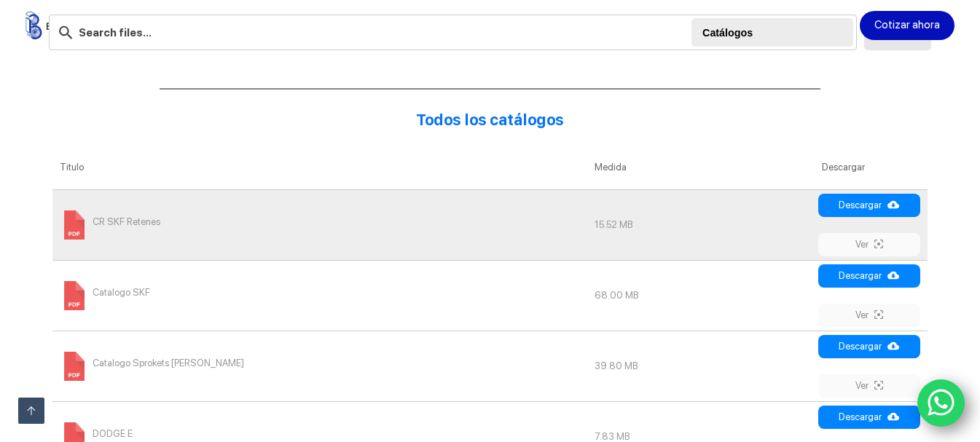 This screenshot has height=442, width=980. What do you see at coordinates (871, 167) in the screenshot?
I see `th: Descargar` at bounding box center [871, 167].